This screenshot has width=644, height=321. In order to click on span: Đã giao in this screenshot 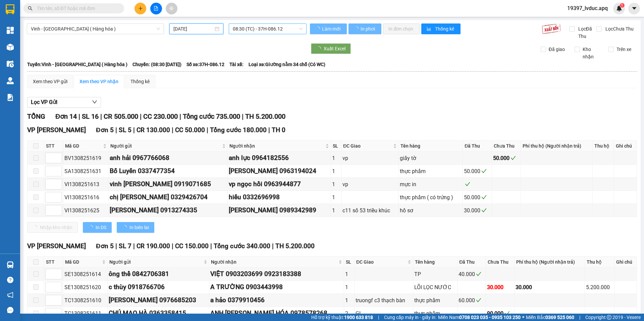, I will do `click(557, 50)`.